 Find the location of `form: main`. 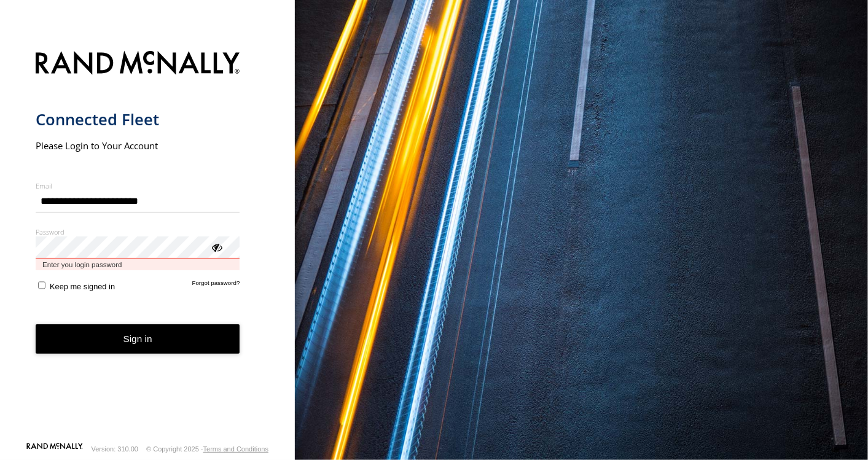

form: main is located at coordinates (148, 243).